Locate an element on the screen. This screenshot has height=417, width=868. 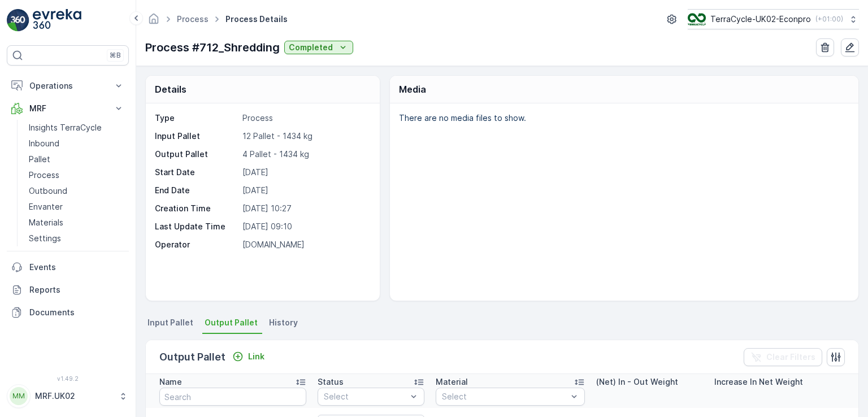
p: Insights TerraCycle is located at coordinates (65, 128).